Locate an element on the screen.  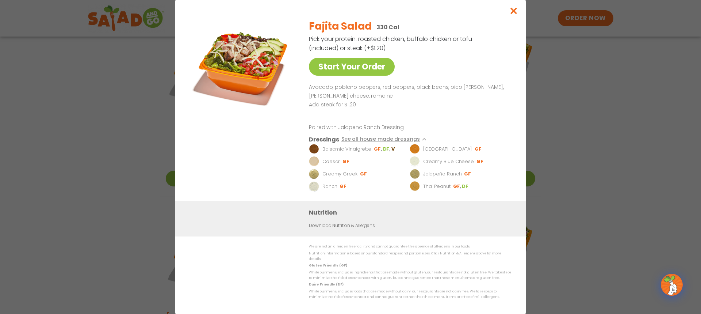
p: Pick your protein: roasted chicken, buffalo chicken or tofu (included) or steak (+$1.20) is located at coordinates (391, 43).